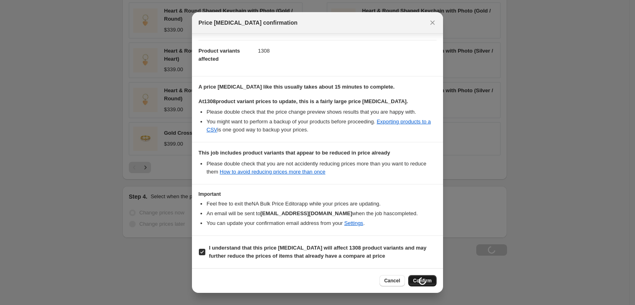 The image size is (635, 305). What do you see at coordinates (432, 23) in the screenshot?
I see `button: Close` at bounding box center [432, 23].